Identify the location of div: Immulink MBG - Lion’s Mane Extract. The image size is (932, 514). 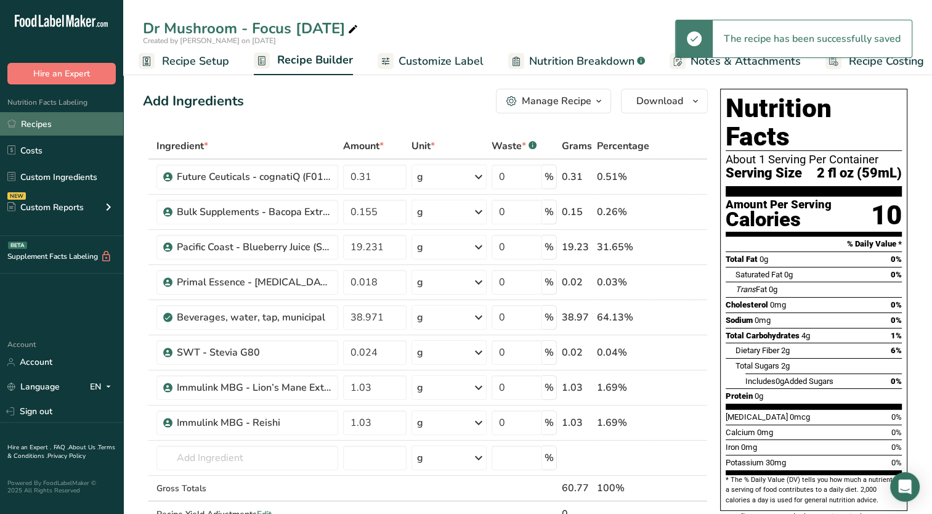
(254, 387).